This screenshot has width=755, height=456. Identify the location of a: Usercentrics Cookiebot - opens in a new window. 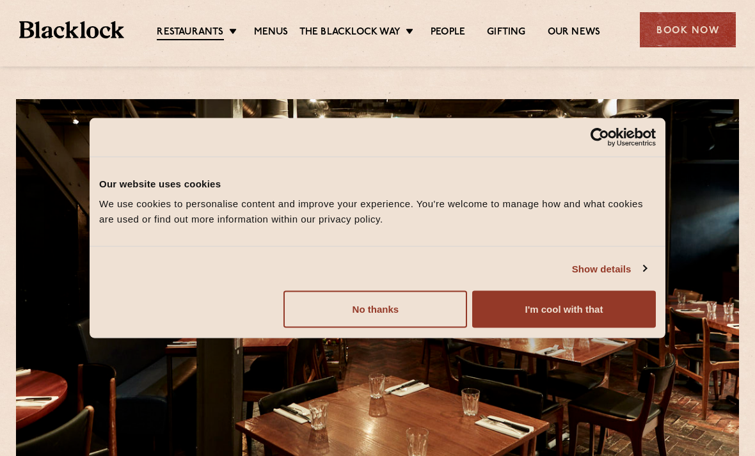
(600, 137).